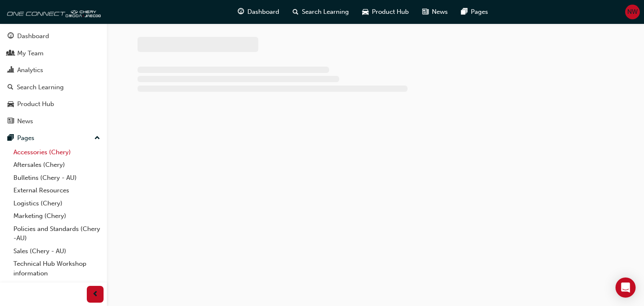  Describe the element at coordinates (390, 11) in the screenshot. I see `span: Product Hub` at that location.